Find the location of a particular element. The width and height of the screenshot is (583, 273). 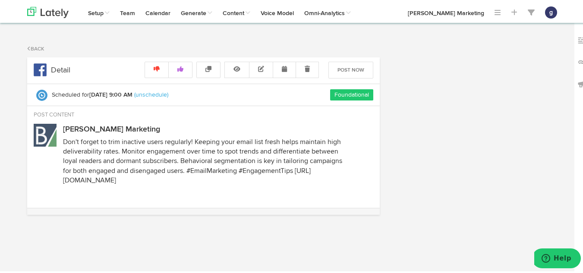

span: POST CONTENT is located at coordinates (54, 113).